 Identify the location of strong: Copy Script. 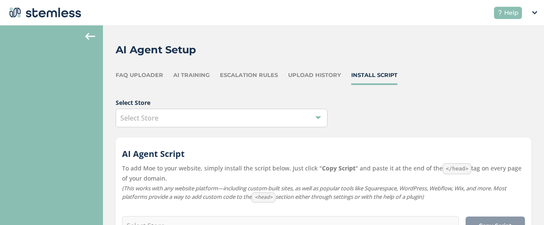
(338, 168).